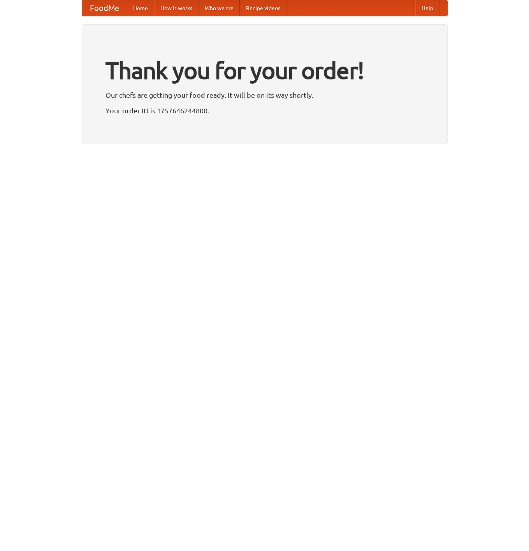  I want to click on a: FoodMe, so click(104, 8).